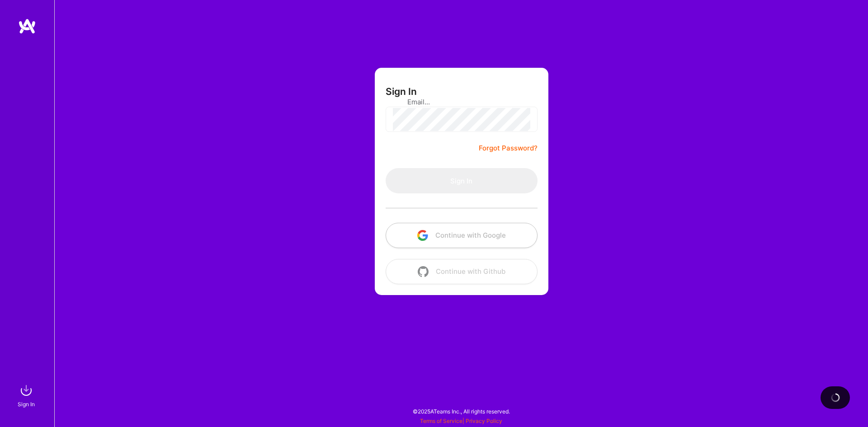  Describe the element at coordinates (26, 390) in the screenshot. I see `img: sign in` at that location.